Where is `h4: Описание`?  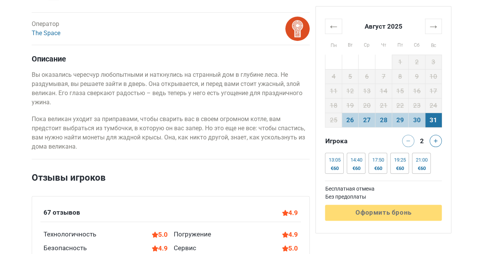 h4: Описание is located at coordinates (171, 59).